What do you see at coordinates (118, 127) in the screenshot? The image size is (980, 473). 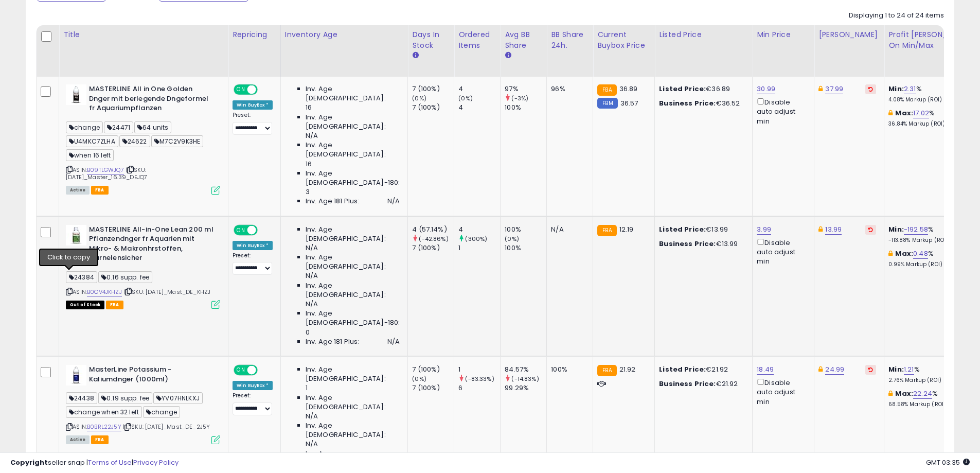 I see `span: 24471` at bounding box center [118, 127].